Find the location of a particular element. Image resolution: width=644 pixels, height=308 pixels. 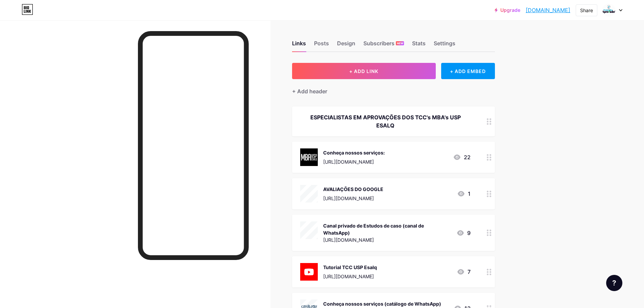

div: Conheça nossos serviços: is located at coordinates (354, 152).